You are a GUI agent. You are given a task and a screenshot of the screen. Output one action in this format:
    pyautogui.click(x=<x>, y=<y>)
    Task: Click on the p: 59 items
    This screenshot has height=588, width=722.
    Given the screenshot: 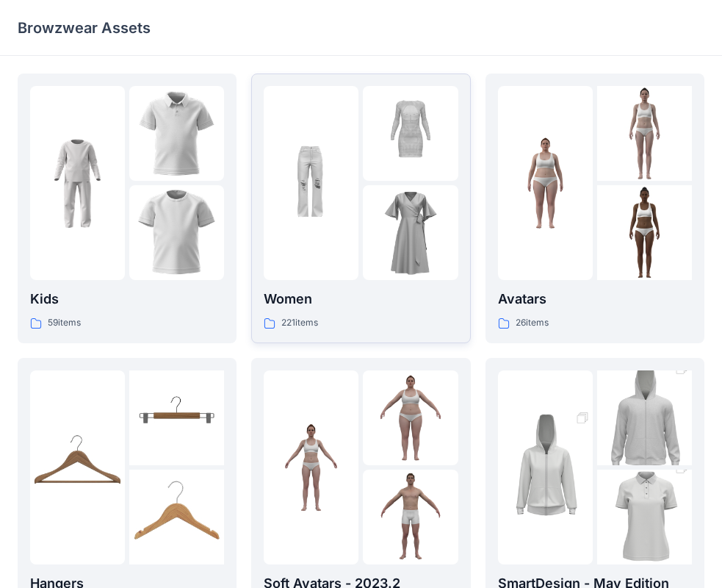 What is the action you would take?
    pyautogui.click(x=64, y=323)
    